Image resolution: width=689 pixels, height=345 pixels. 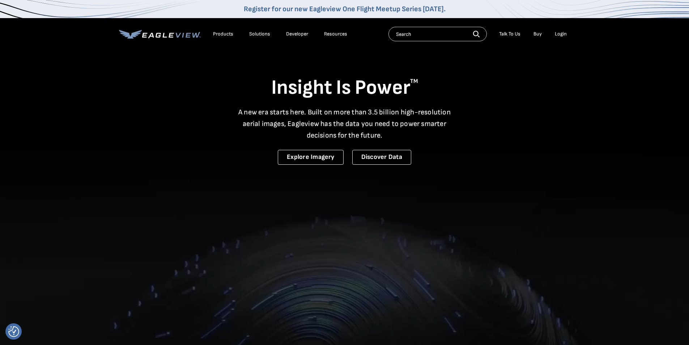 What do you see at coordinates (510, 34) in the screenshot?
I see `div: Talk To Us` at bounding box center [510, 34].